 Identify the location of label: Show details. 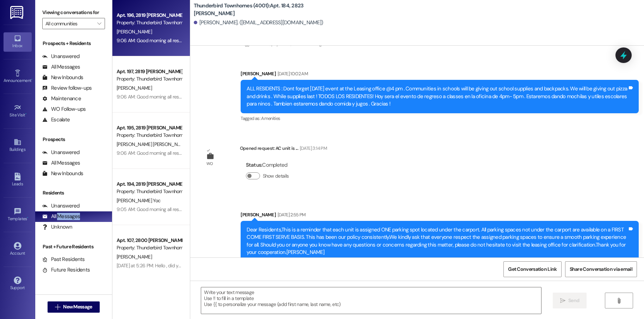
(276, 176).